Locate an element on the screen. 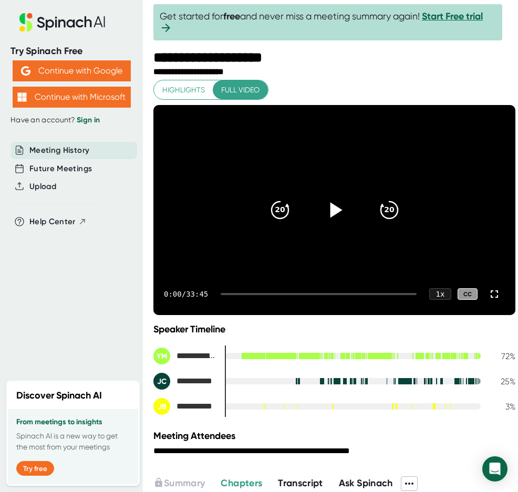 This screenshot has height=492, width=518. span: Get started for and never miss a meeting summary again! is located at coordinates (328, 22).